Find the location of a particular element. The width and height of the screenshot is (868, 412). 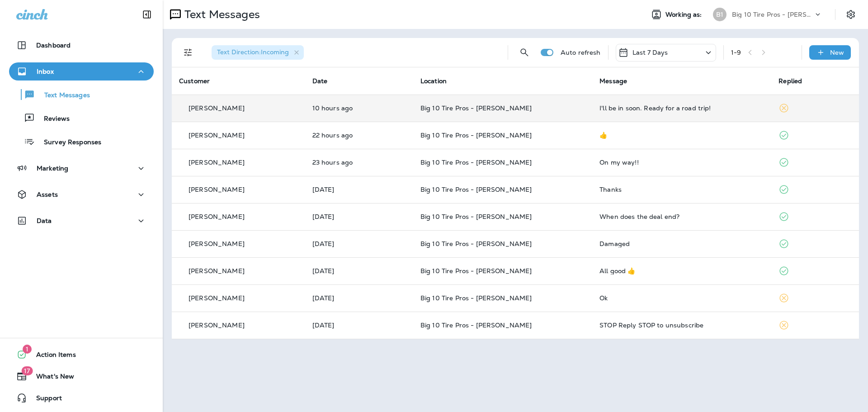

button: Inbox is located at coordinates (81, 71).